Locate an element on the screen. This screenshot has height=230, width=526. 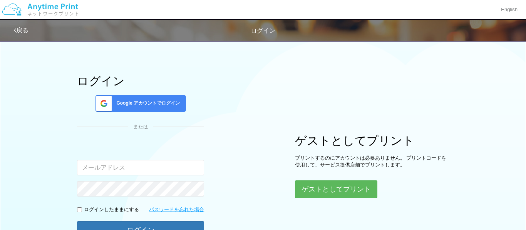
span: Google アカウントでログイン is located at coordinates (146, 103).